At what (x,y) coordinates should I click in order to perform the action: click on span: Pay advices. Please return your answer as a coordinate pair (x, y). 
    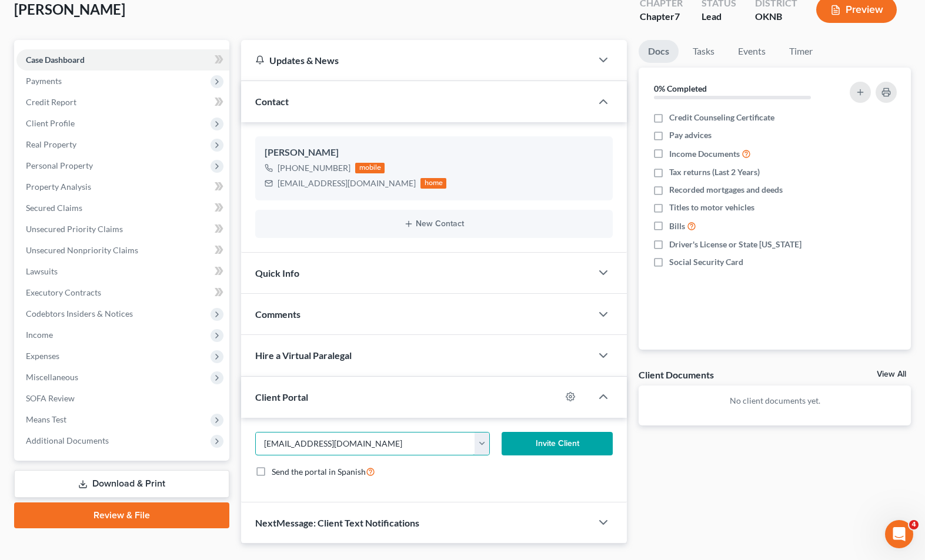
    Looking at the image, I should click on (690, 135).